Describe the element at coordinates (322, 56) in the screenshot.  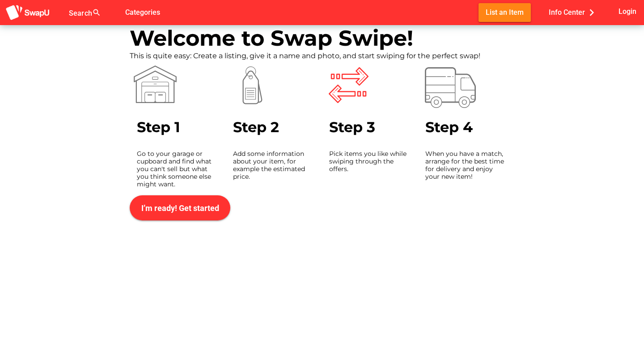
I see `div: This is quite easy: Create a listing, give it a name and photo, and start swiping for the perfect...` at that location.